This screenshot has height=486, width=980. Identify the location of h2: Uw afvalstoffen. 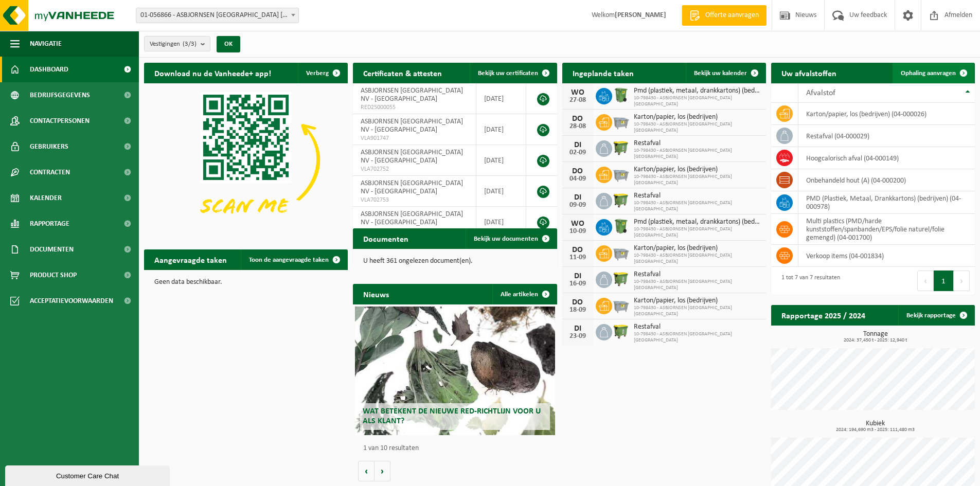
(809, 73).